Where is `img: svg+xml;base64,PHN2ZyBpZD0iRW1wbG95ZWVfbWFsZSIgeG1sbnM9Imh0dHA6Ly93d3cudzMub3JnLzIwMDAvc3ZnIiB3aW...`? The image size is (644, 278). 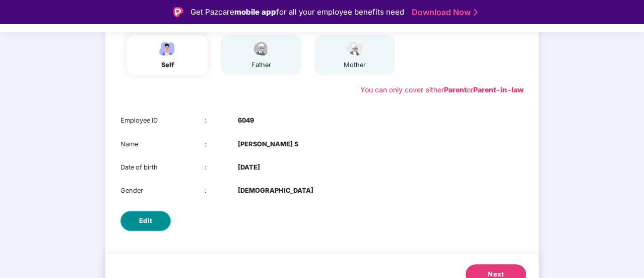
img: svg+xml;base64,PHN2ZyBpZD0iRW1wbG95ZWVfbWFsZSIgeG1sbnM9Imh0dHA6Ly93d3cudzMub3JnLzIwMDAvc3ZnIiB3aW... is located at coordinates (167, 49).